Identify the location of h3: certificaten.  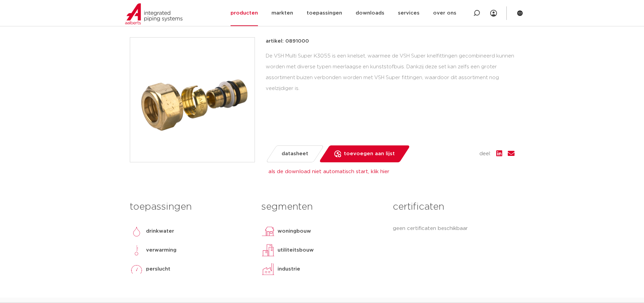
(454, 207).